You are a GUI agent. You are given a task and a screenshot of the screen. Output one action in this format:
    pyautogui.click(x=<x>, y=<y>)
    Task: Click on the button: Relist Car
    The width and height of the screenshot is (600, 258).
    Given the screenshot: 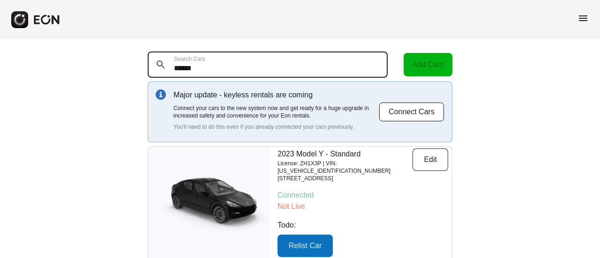 What is the action you would take?
    pyautogui.click(x=305, y=246)
    